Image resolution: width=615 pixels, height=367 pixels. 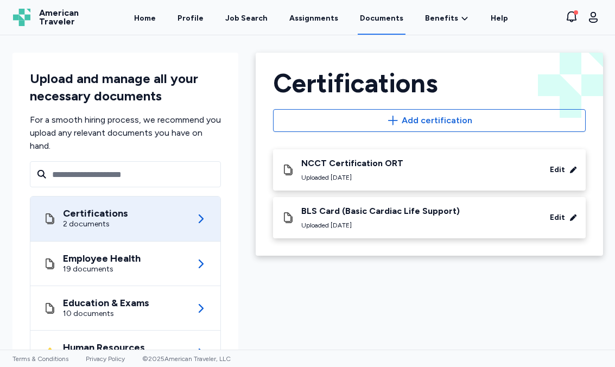 What do you see at coordinates (441, 18) in the screenshot?
I see `span: Benefits` at bounding box center [441, 18].